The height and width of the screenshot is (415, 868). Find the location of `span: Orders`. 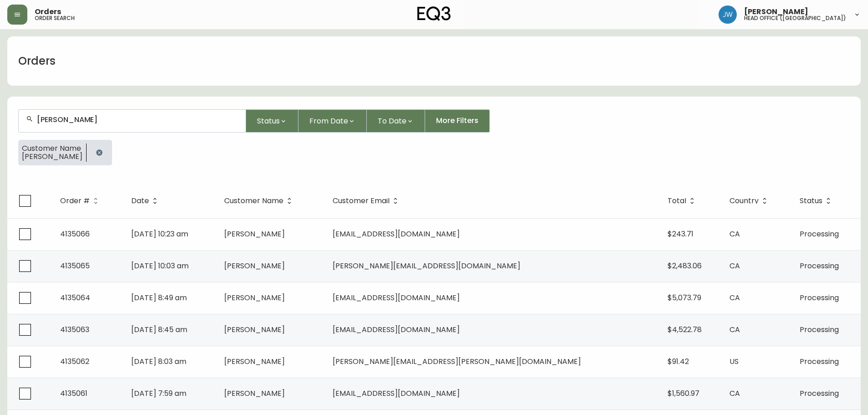

span: Orders is located at coordinates (48, 12).